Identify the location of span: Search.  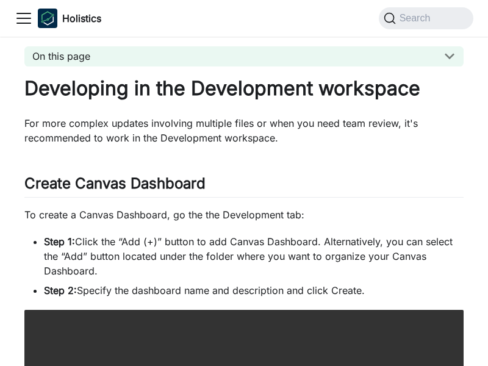
(417, 18).